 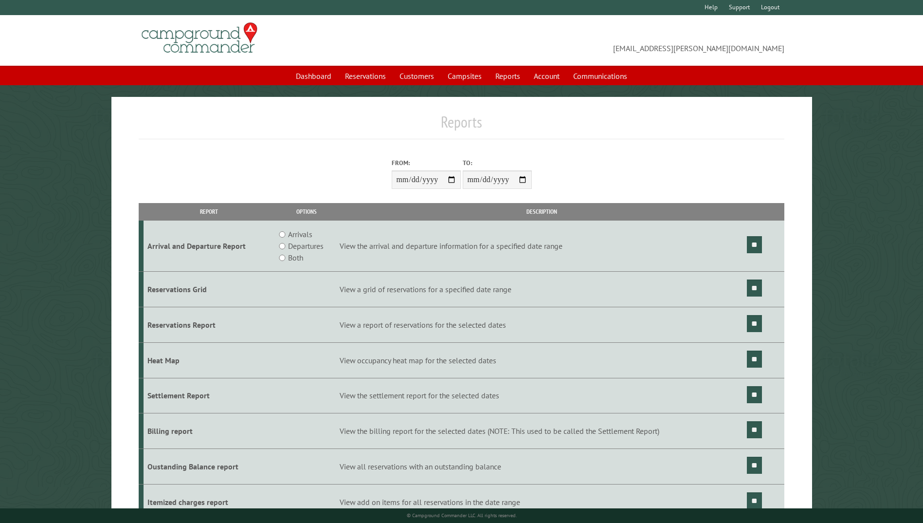 I want to click on label: From:, so click(x=426, y=163).